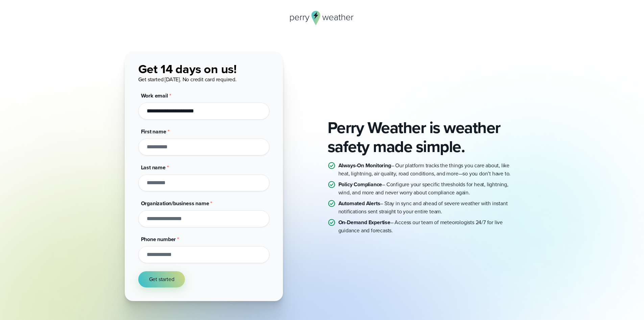 The width and height of the screenshot is (644, 320). Describe the element at coordinates (162, 279) in the screenshot. I see `button: Get started` at that location.